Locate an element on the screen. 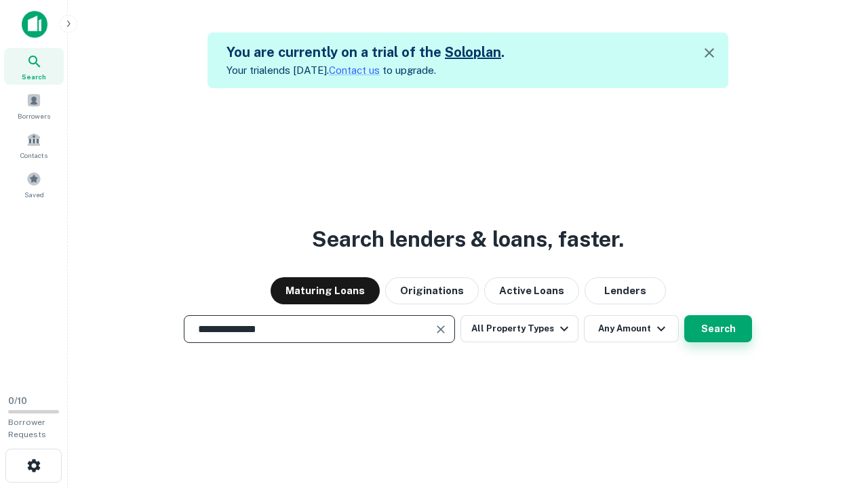  span: Borrowers is located at coordinates (34, 116).